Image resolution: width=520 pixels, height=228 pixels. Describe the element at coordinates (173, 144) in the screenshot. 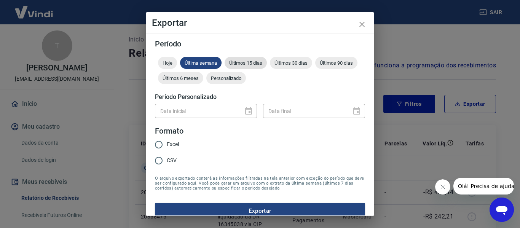

I see `span: Excel` at that location.